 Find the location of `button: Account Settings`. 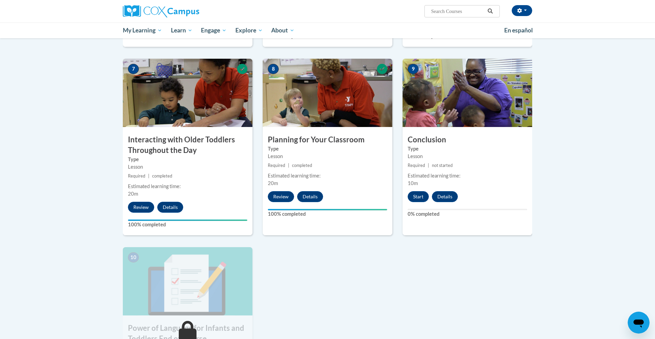

button: Account Settings is located at coordinates (522, 11).